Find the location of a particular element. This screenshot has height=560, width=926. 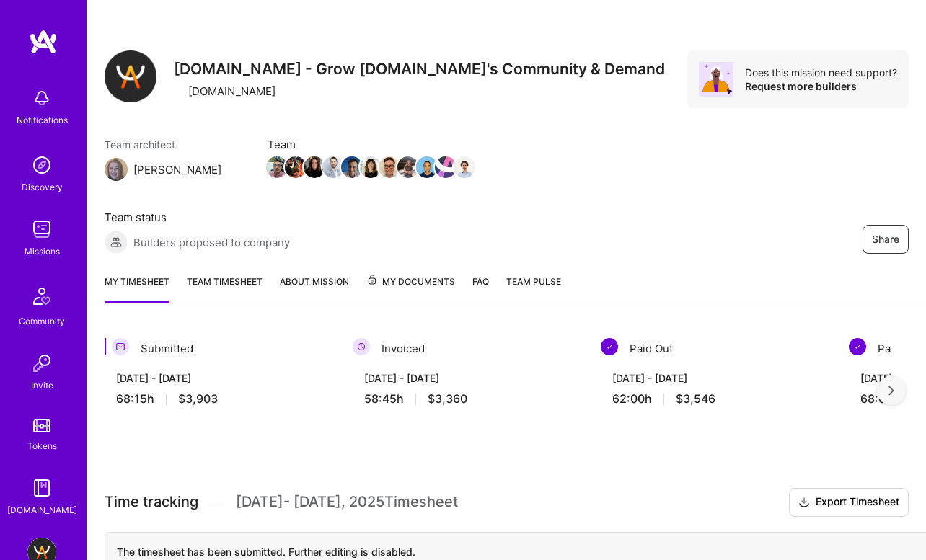

img: right is located at coordinates (891, 391).